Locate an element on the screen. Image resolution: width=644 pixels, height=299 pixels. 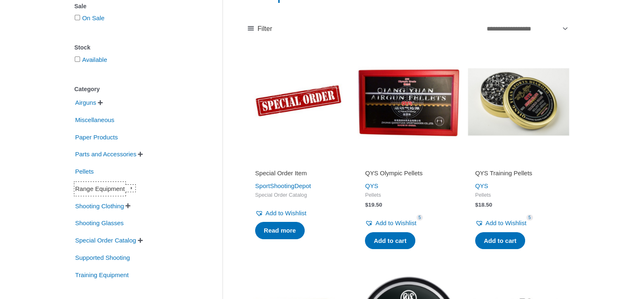
h2: QYS Olympic Pellets is located at coordinates (408, 173).